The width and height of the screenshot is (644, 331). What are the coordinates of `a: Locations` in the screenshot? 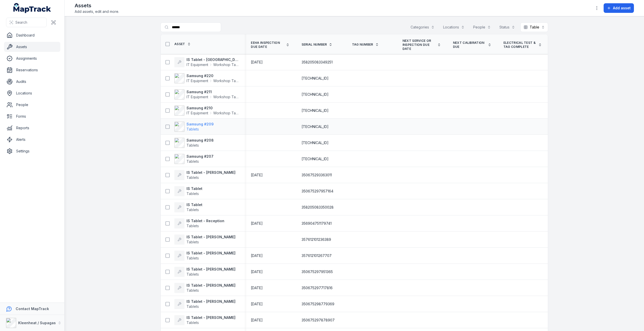 It's located at (32, 93).